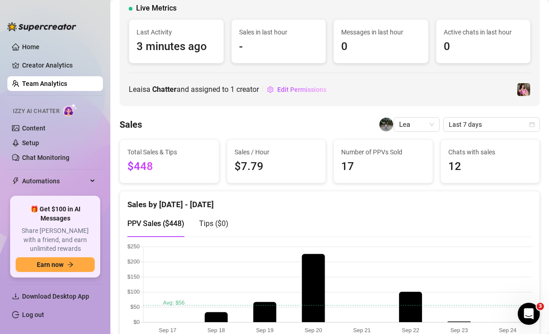 This screenshot has width=549, height=334. Describe the element at coordinates (156, 224) in the screenshot. I see `span: PPV Sales ( $448 )` at that location.